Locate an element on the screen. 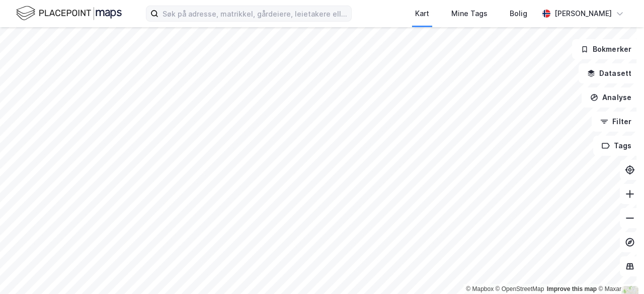 Image resolution: width=644 pixels, height=294 pixels. img: logo.f888ab2527a4732fd821a326f86c7f29.svg is located at coordinates (69, 13).